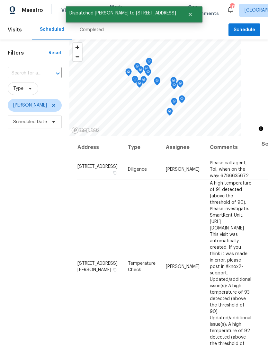 The image size is (268, 345). I want to click on h1: Filters, so click(28, 53).